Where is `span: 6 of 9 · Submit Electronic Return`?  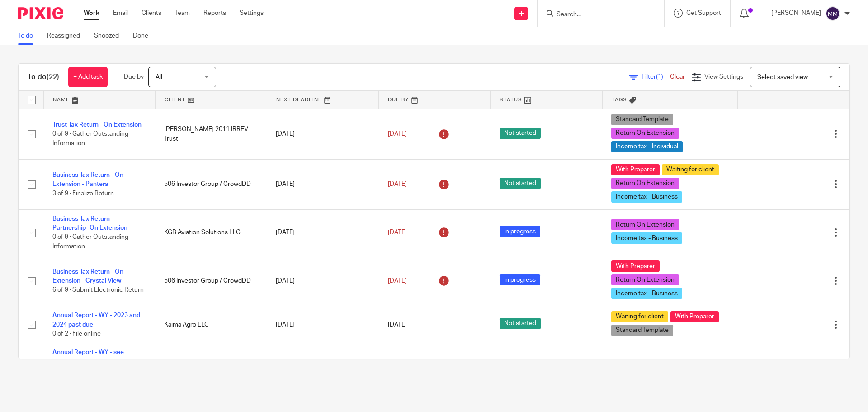 span: 6 of 9 · Submit Electronic Return is located at coordinates (98, 290).